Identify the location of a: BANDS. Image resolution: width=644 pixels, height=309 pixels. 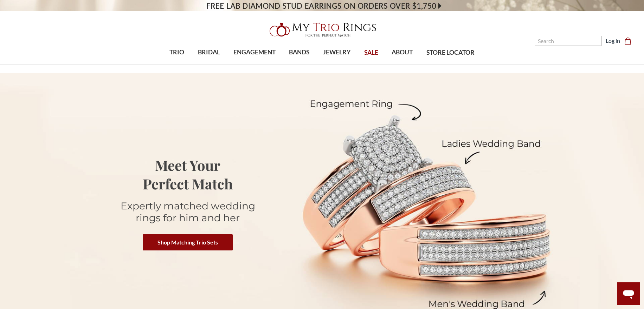
(299, 52).